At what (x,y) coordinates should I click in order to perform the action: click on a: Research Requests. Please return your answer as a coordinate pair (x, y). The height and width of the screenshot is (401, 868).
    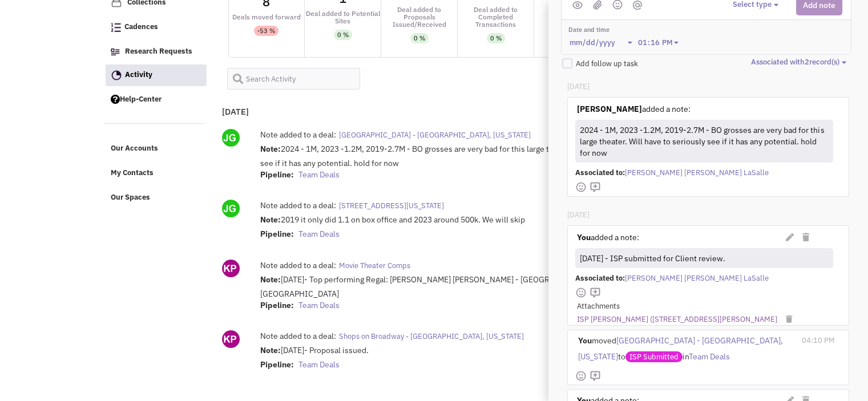
    Looking at the image, I should click on (155, 52).